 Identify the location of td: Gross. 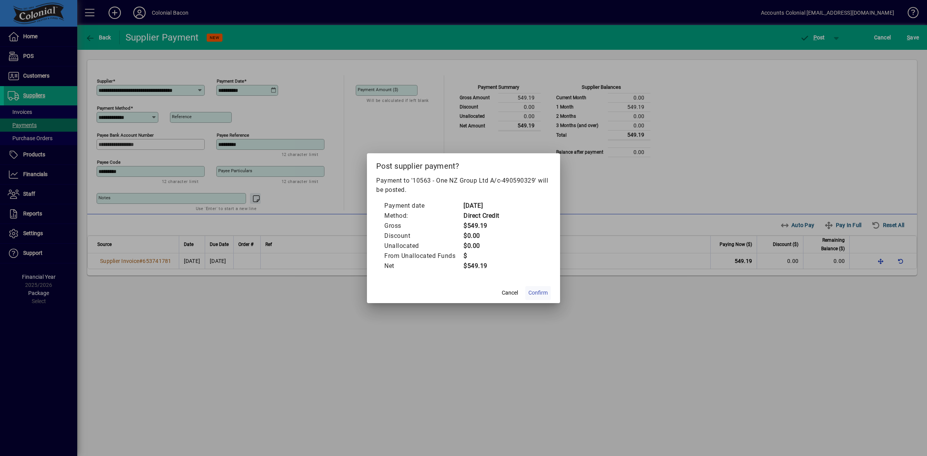
(423, 226).